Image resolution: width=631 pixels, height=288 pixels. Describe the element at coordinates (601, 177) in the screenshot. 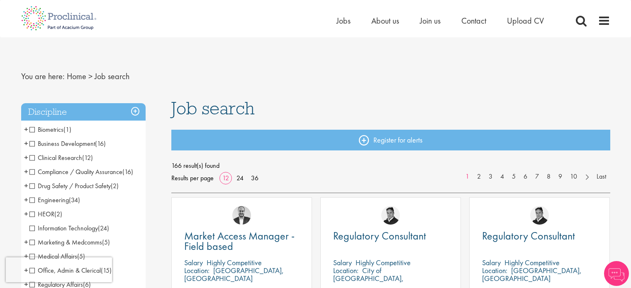

I see `a: Last` at that location.